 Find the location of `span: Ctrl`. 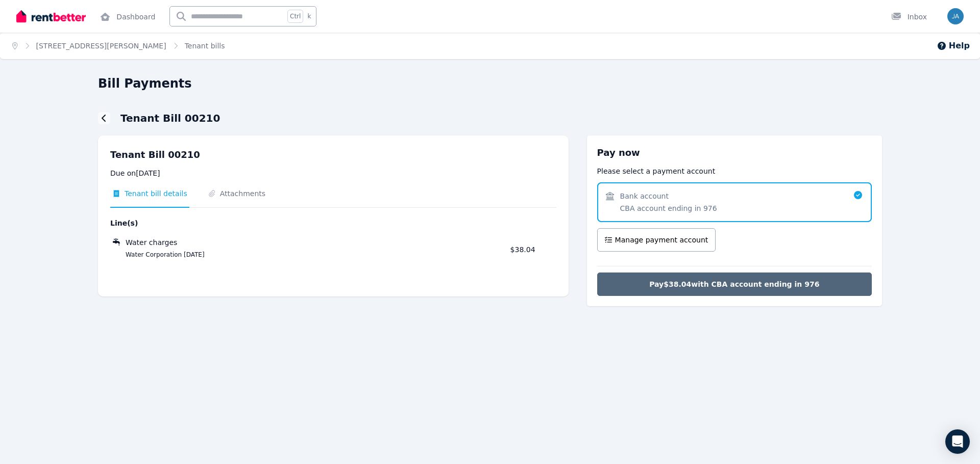

span: Ctrl is located at coordinates (295, 17).